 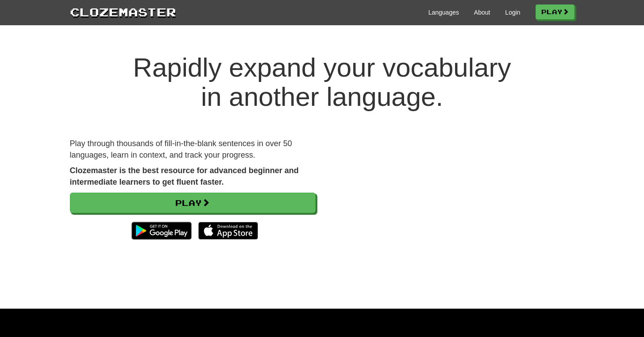 I want to click on p: Play through thousands of fill-in-the-blank sentences in over 50 languages, learn in context, and..., so click(x=193, y=149).